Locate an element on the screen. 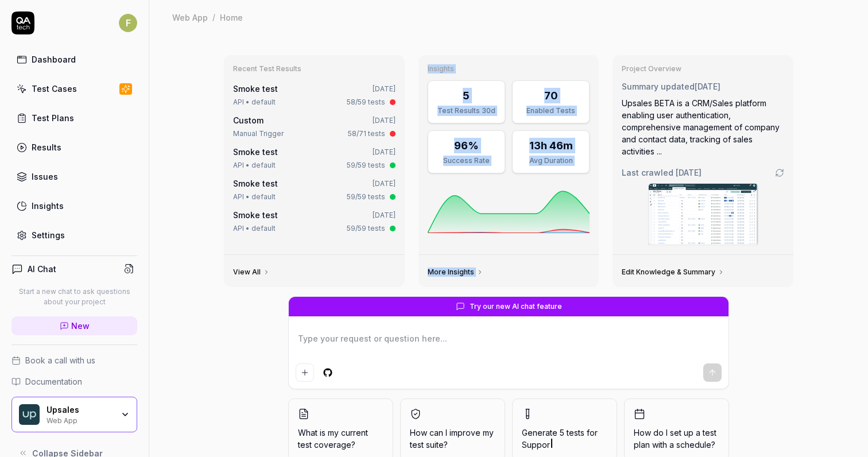 The image size is (868, 457). div: Home is located at coordinates (231, 17).